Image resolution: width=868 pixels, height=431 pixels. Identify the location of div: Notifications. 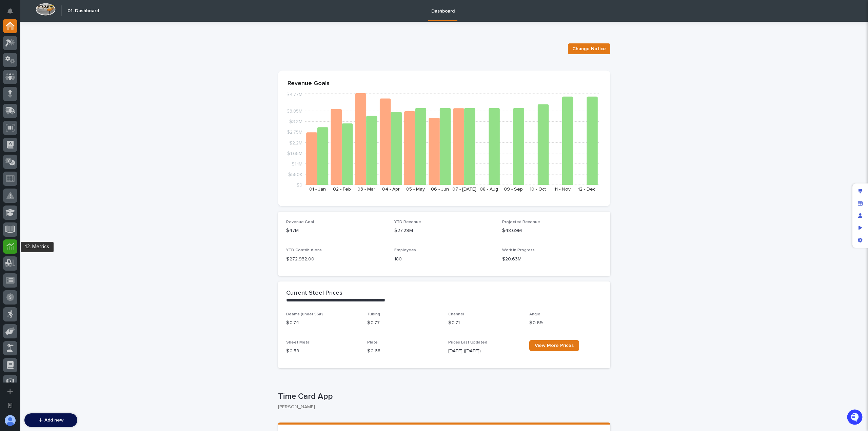
(13, 13).